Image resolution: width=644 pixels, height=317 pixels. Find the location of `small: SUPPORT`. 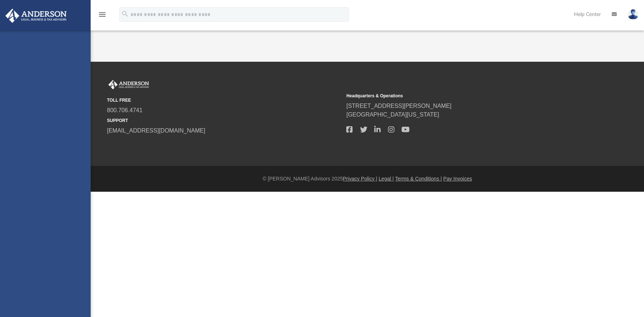

small: SUPPORT is located at coordinates (224, 121).